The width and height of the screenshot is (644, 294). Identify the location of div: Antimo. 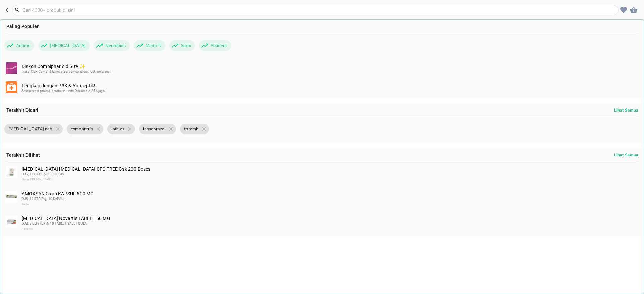
(19, 46).